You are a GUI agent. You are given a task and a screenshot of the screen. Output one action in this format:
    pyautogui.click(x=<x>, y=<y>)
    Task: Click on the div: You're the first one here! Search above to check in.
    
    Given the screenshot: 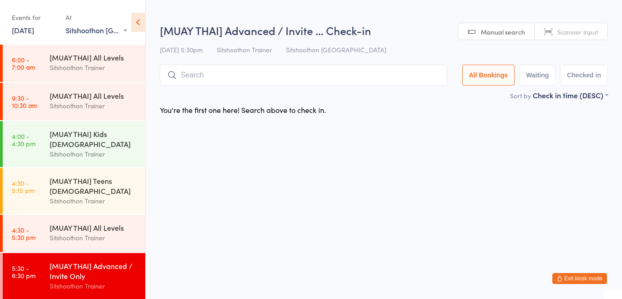 What is the action you would take?
    pyautogui.click(x=243, y=110)
    